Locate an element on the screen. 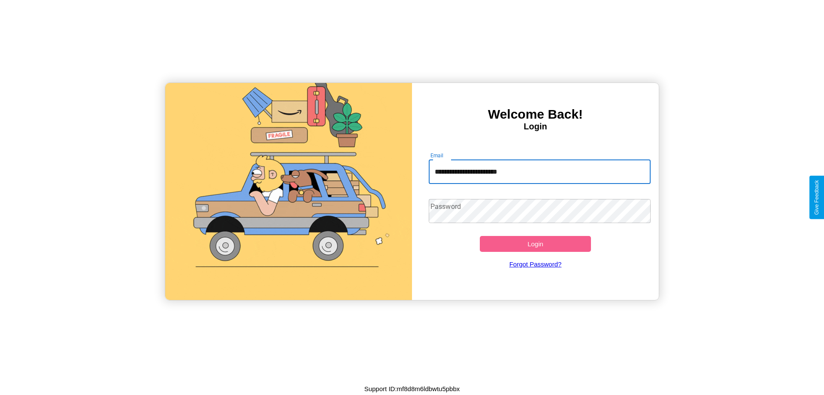 The width and height of the screenshot is (824, 395). img: gif is located at coordinates (289, 191).